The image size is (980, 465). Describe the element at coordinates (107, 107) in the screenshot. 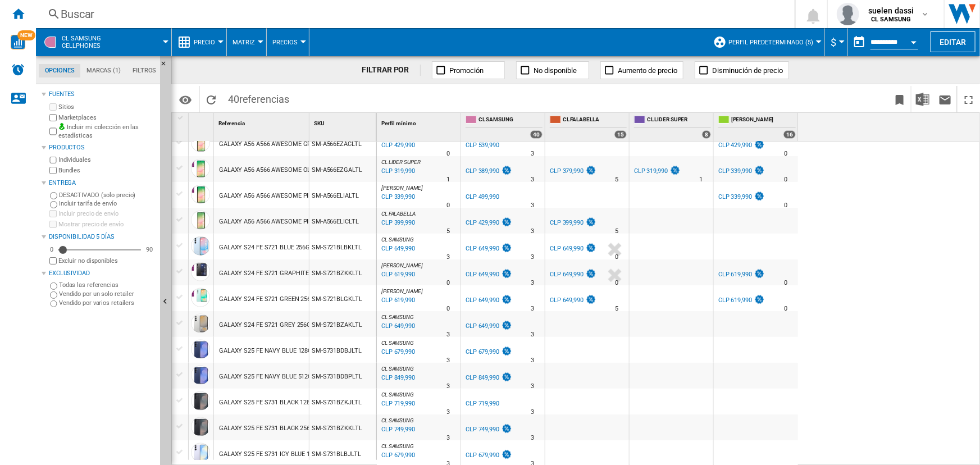

I see `label: Sitios` at that location.